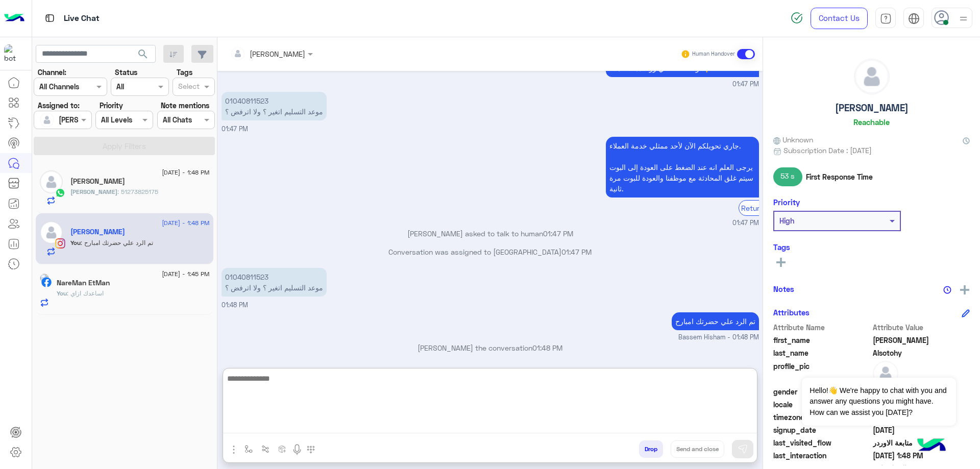 Image resolution: width=980 pixels, height=469 pixels. I want to click on h5: Mahmoud Alsotohy, so click(97, 231).